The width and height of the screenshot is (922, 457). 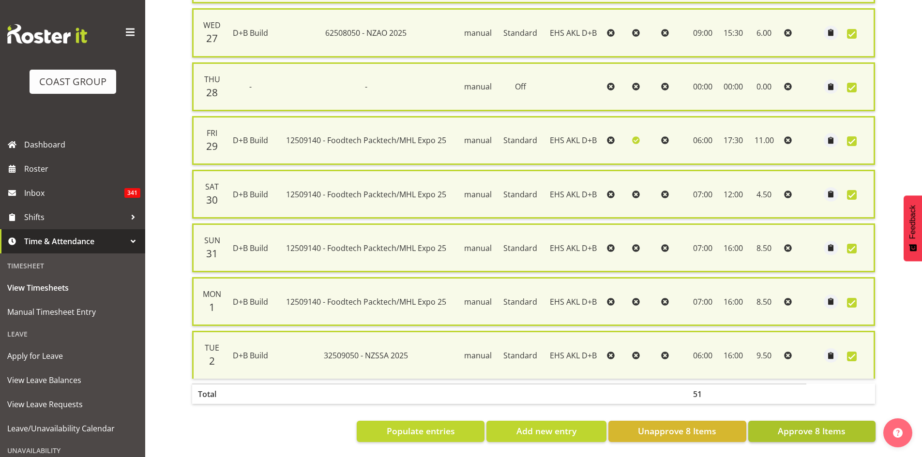 What do you see at coordinates (420, 431) in the screenshot?
I see `span: Populate entries` at bounding box center [420, 431].